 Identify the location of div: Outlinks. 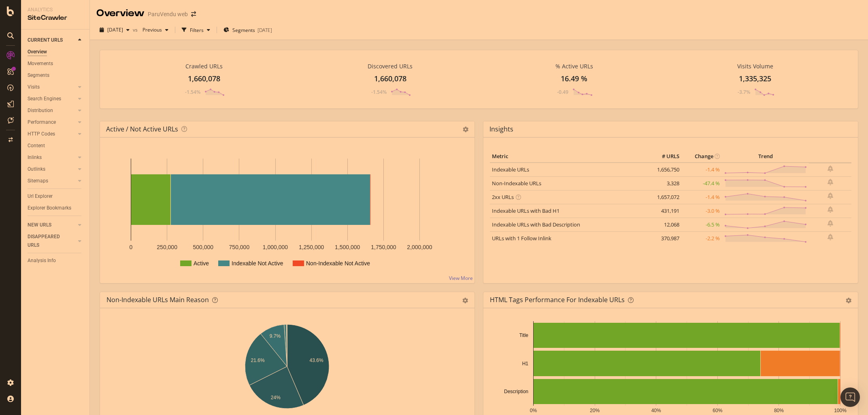
(36, 169).